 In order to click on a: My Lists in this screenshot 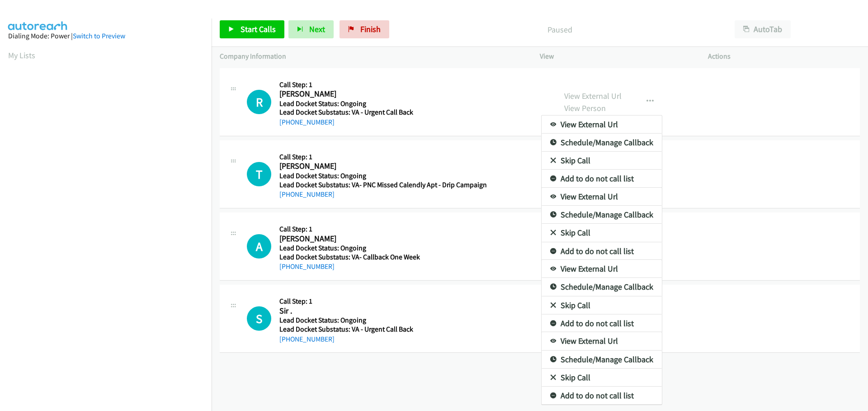, I will do `click(22, 55)`.